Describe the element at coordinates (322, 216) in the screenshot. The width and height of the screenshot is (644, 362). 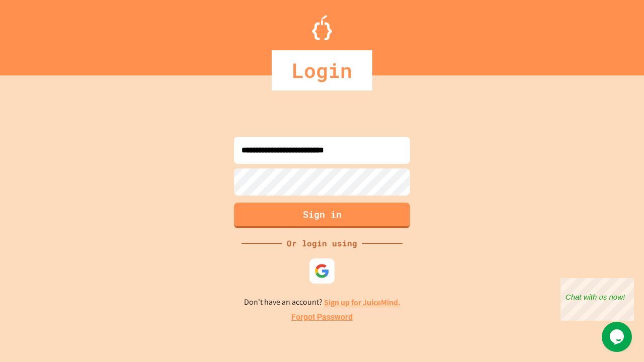
I see `button: Sign in` at that location.